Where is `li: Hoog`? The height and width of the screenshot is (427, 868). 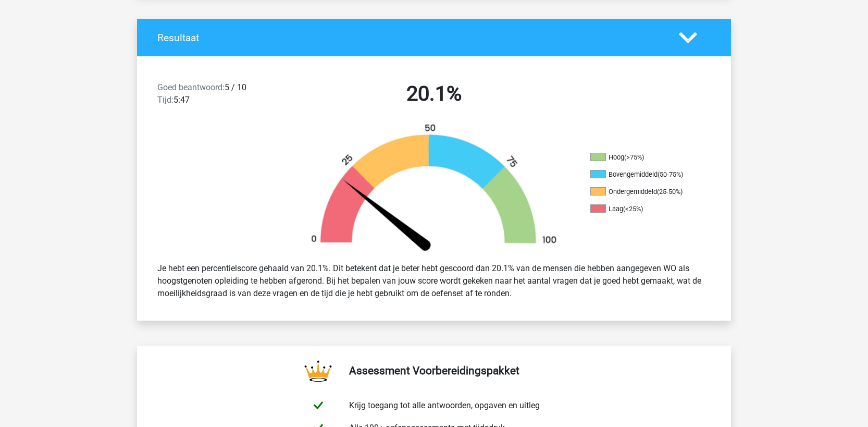 li: Hoog is located at coordinates (643, 158).